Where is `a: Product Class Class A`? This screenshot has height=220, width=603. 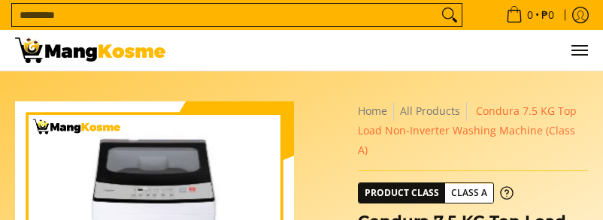
a: Product Class Class A is located at coordinates (435, 193).